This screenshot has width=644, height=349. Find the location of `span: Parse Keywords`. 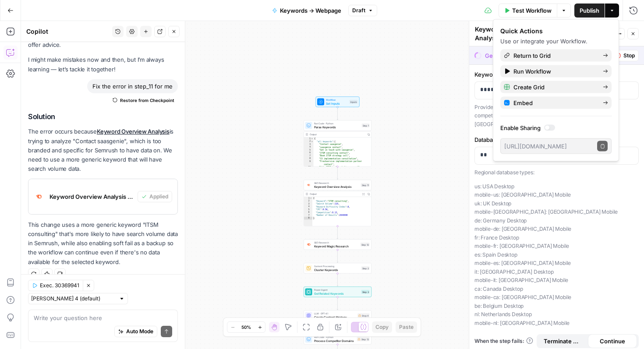

span: Parse Keywords is located at coordinates (337, 127).